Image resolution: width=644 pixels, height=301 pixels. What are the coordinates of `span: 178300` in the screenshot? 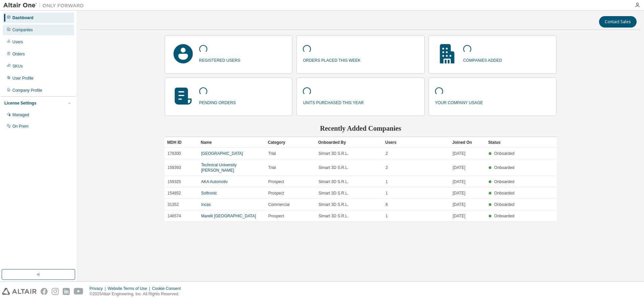 It's located at (175, 153).